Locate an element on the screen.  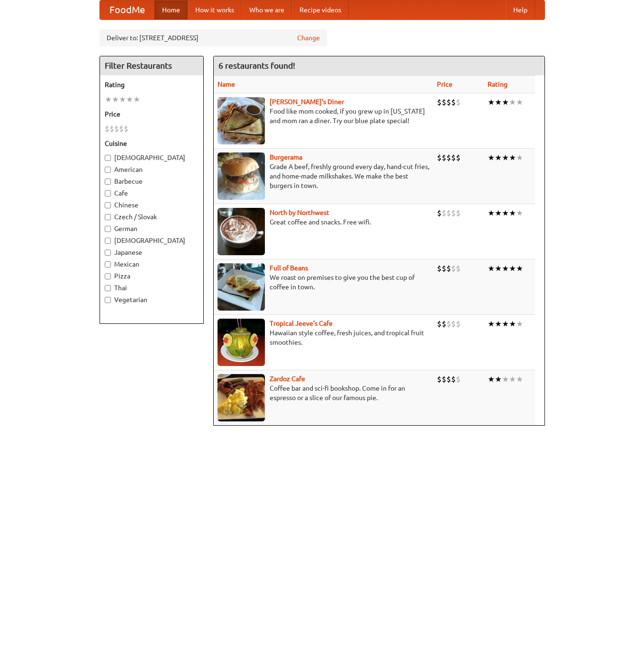
img: sallys.jpg is located at coordinates (241, 121).